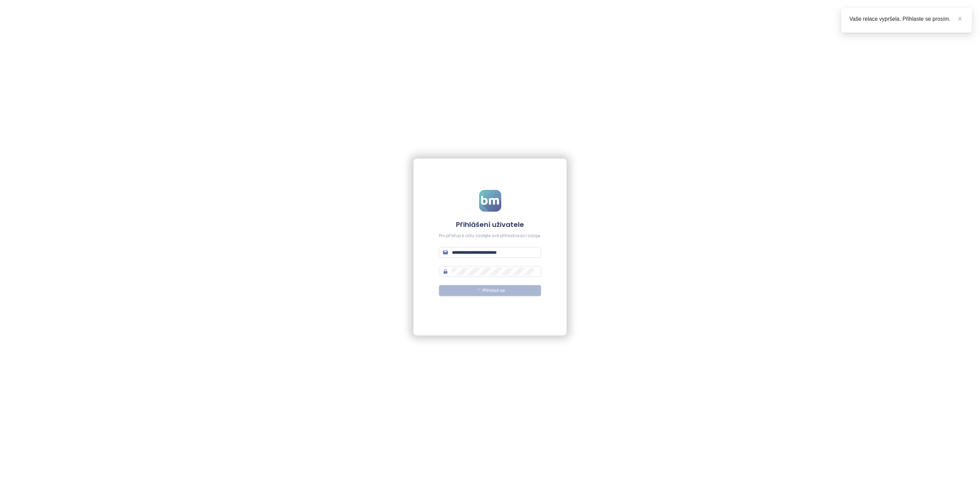 Image resolution: width=980 pixels, height=494 pixels. I want to click on img: logo, so click(490, 201).